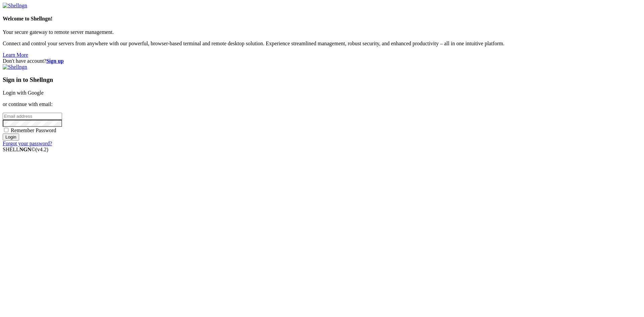  Describe the element at coordinates (26, 149) in the screenshot. I see `span: SHELL ©` at that location.